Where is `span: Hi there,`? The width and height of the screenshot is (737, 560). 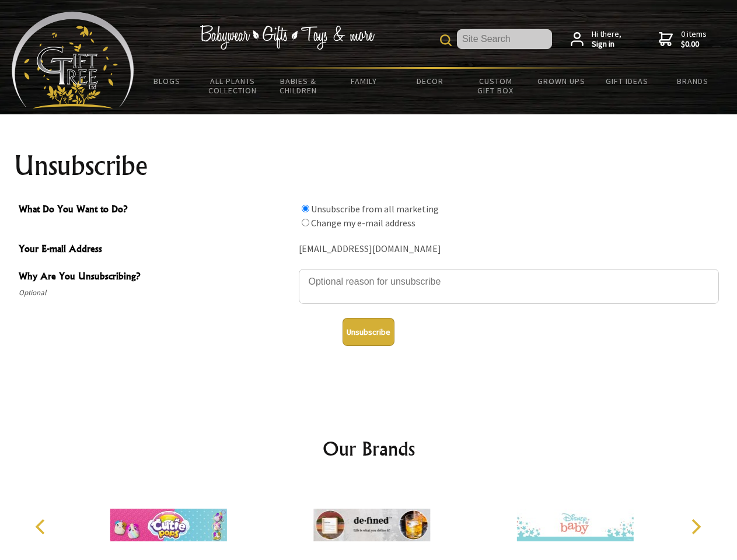
span: Hi there, is located at coordinates (606, 39).